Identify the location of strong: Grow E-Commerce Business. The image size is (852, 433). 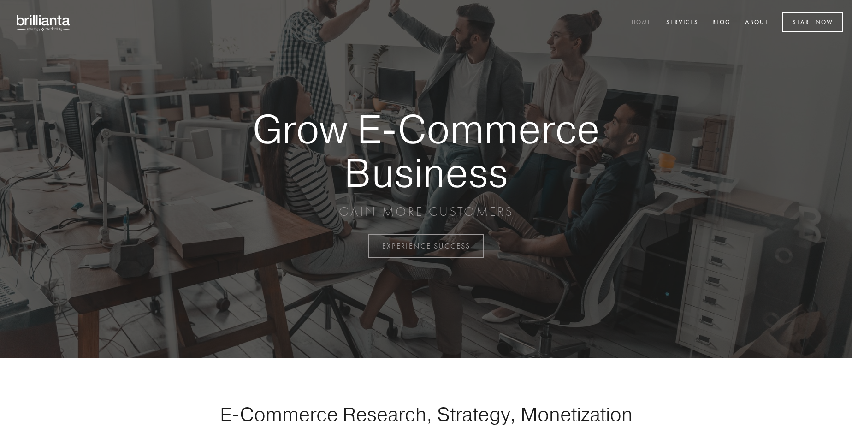
(426, 150).